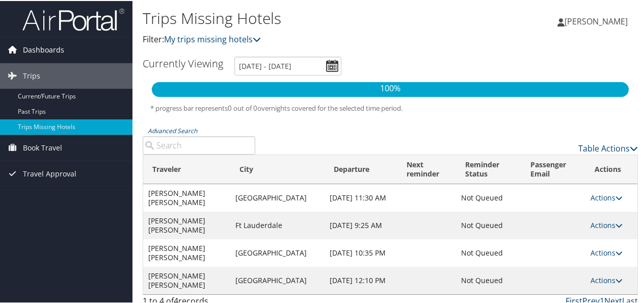 Image resolution: width=644 pixels, height=303 pixels. I want to click on a: My trips missing hotels, so click(213, 38).